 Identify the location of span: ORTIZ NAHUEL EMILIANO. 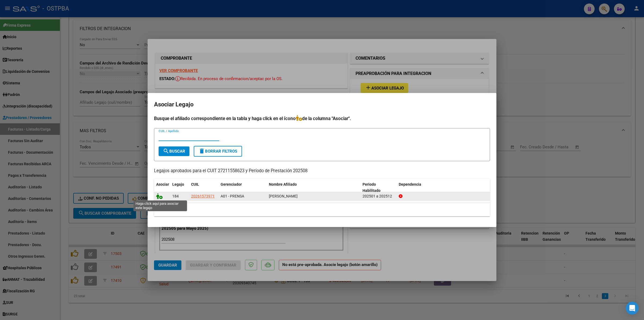
(283, 196).